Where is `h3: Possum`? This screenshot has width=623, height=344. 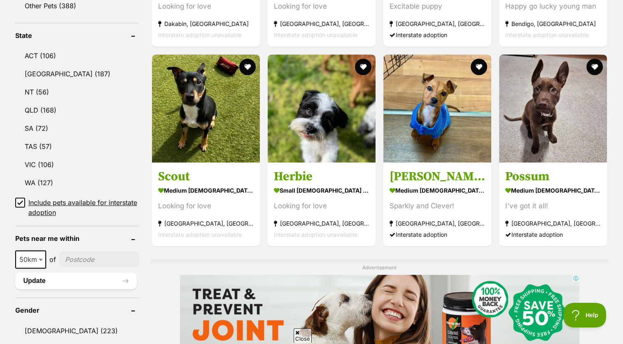
h3: Possum is located at coordinates (553, 176).